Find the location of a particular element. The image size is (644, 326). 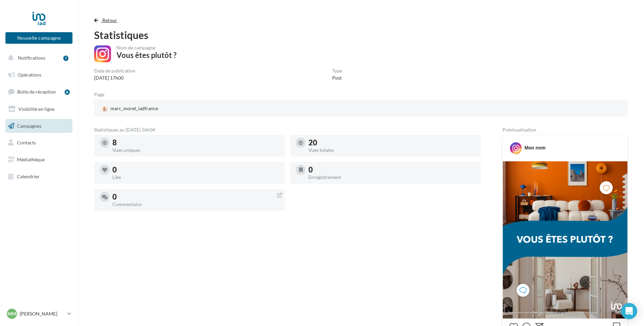

div: Like is located at coordinates (196, 177).